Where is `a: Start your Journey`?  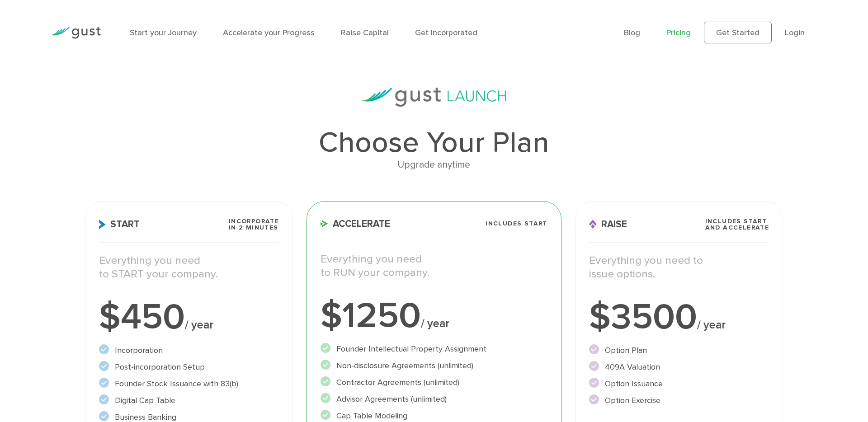 a: Start your Journey is located at coordinates (163, 33).